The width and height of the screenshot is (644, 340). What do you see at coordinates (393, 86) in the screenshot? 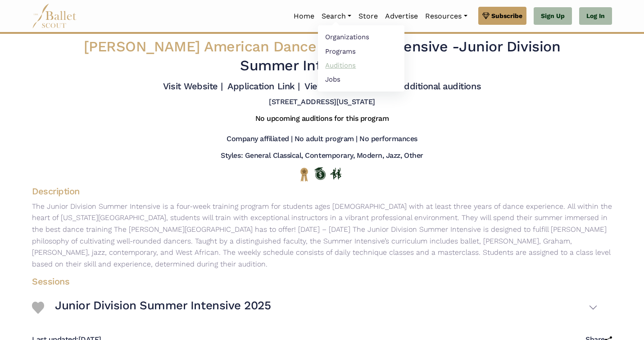
I see `a: View Organization & 3 additional auditions` at bounding box center [393, 86].